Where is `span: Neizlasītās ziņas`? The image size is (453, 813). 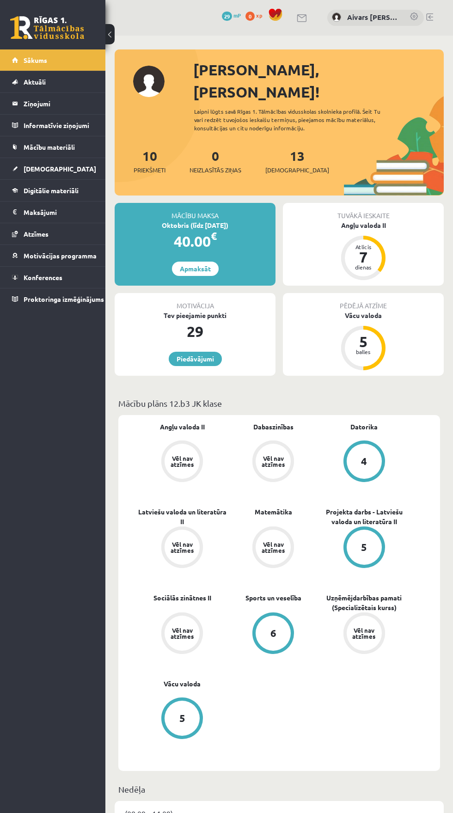 span: Neizlasītās ziņas is located at coordinates (215, 170).